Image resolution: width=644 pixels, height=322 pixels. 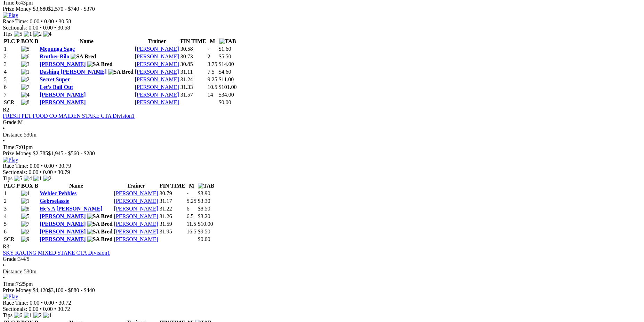 I want to click on text: 9.25, so click(x=213, y=79).